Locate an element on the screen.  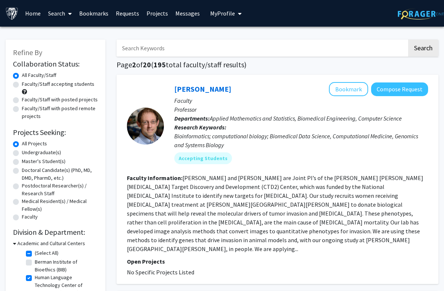
h2: Projects Seeking: is located at coordinates (55, 132).